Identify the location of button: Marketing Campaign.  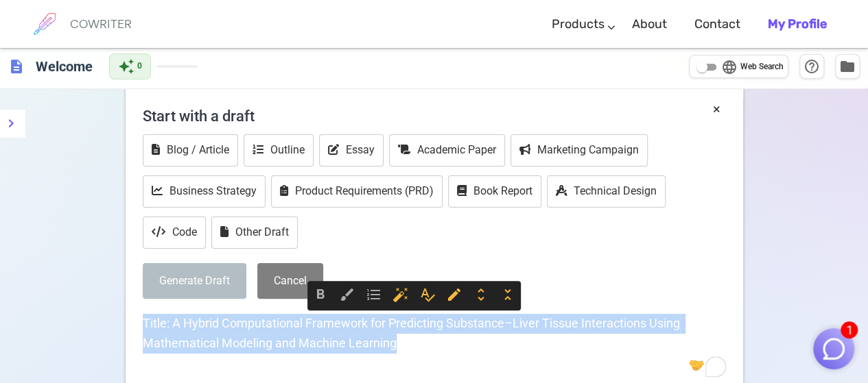
(579, 150).